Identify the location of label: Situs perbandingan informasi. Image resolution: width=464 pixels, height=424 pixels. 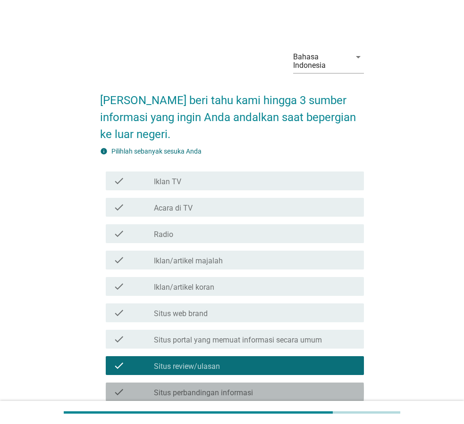
(203, 393).